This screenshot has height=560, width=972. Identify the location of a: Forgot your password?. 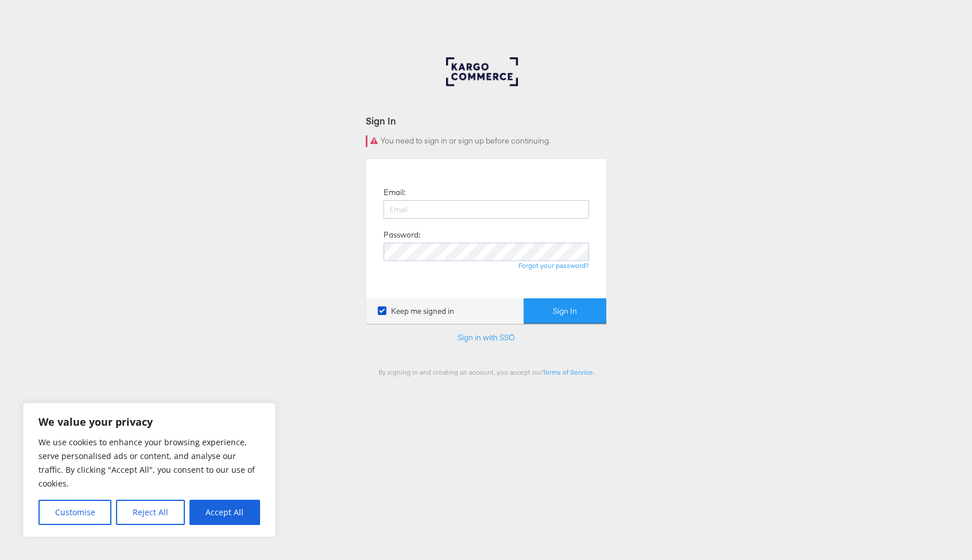
(553, 265).